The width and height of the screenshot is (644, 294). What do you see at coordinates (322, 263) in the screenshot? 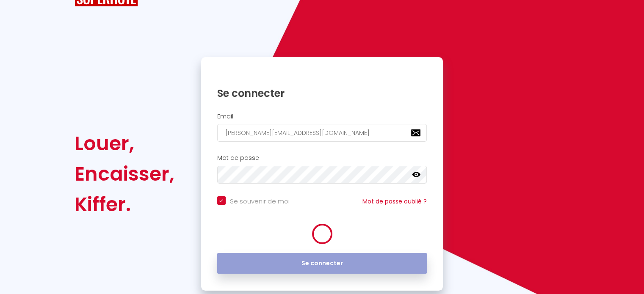
I see `button: Se connecter` at bounding box center [322, 263].